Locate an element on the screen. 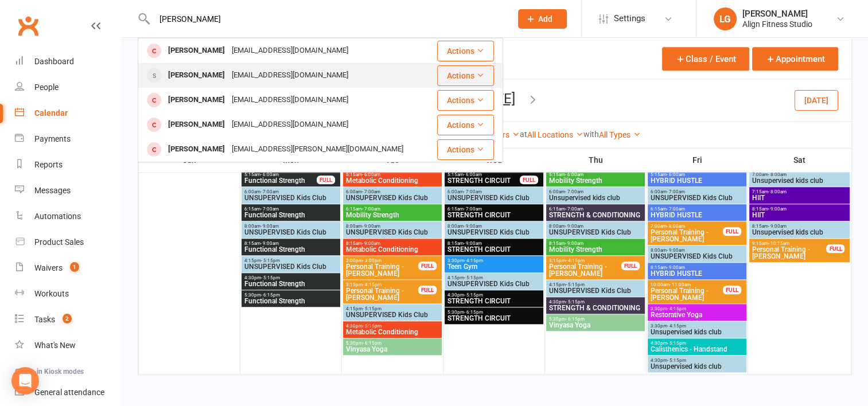  button: Add is located at coordinates (542, 19).